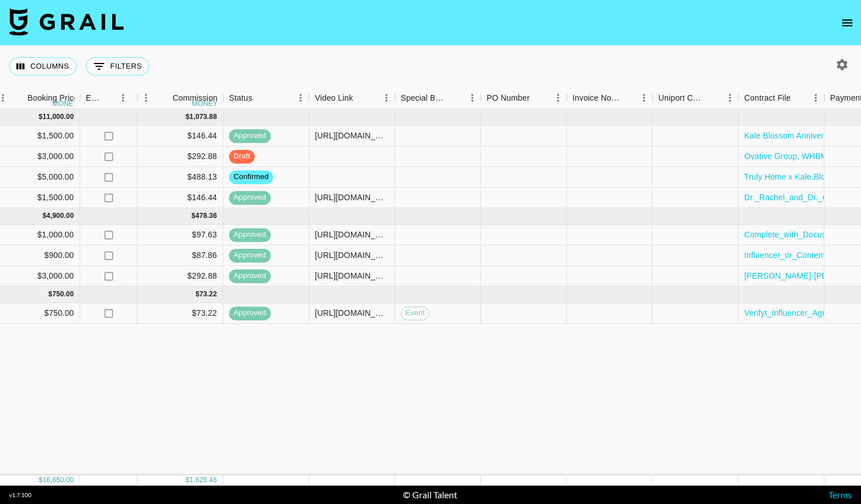 The width and height of the screenshot is (861, 504). I want to click on span: draft, so click(242, 156).